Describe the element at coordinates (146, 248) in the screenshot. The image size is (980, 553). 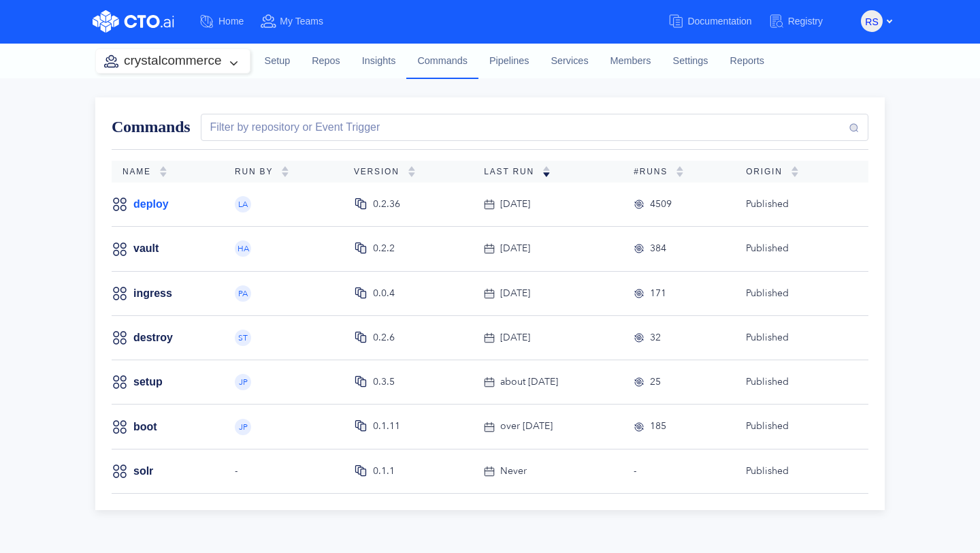
I see `a: vault` at that location.